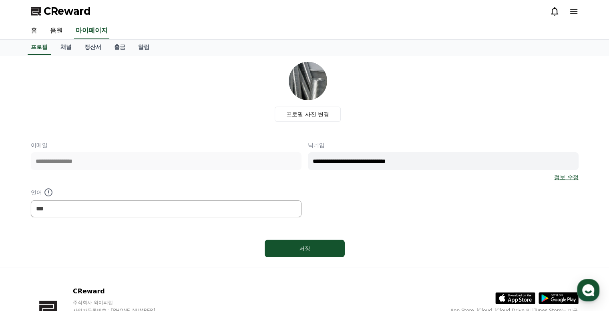  Describe the element at coordinates (56, 31) in the screenshot. I see `a: 음원` at that location.